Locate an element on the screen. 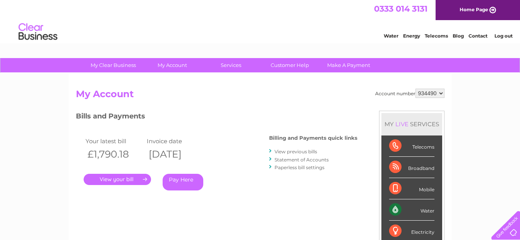  div: Account number is located at coordinates (409, 93).